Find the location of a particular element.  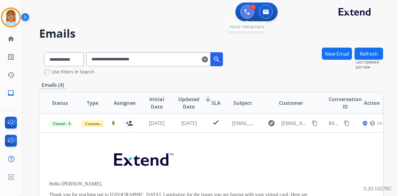

span: Just now is located at coordinates (369, 67).